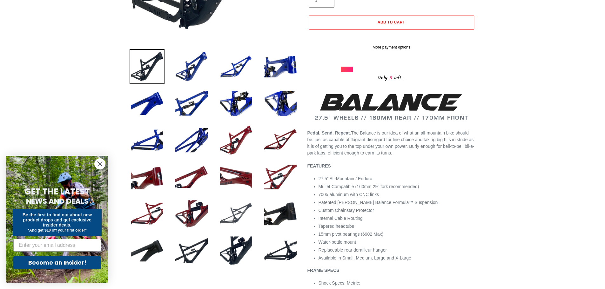 The width and height of the screenshot is (605, 289). What do you see at coordinates (337, 242) in the screenshot?
I see `span: Water-bottle mount` at bounding box center [337, 242].